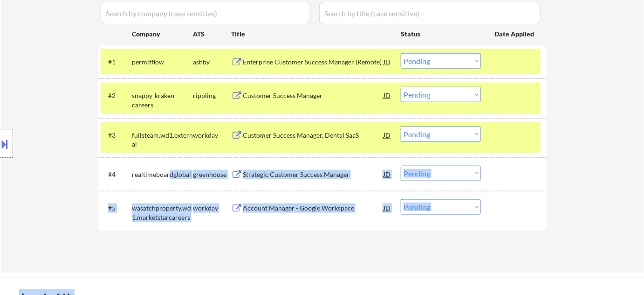 Image resolution: width=644 pixels, height=295 pixels. I want to click on div: rippling, so click(212, 96).